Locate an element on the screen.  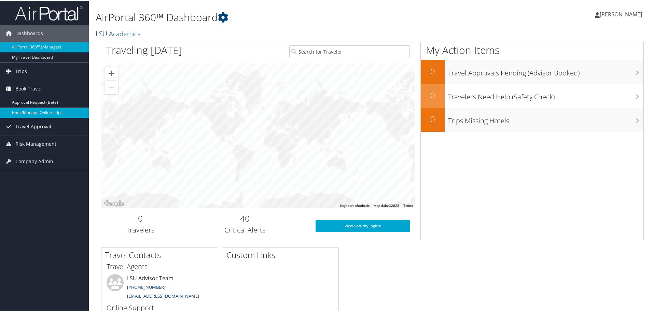
a: 0Travel Approvals Pending (Advisor Booked) is located at coordinates (532, 71).